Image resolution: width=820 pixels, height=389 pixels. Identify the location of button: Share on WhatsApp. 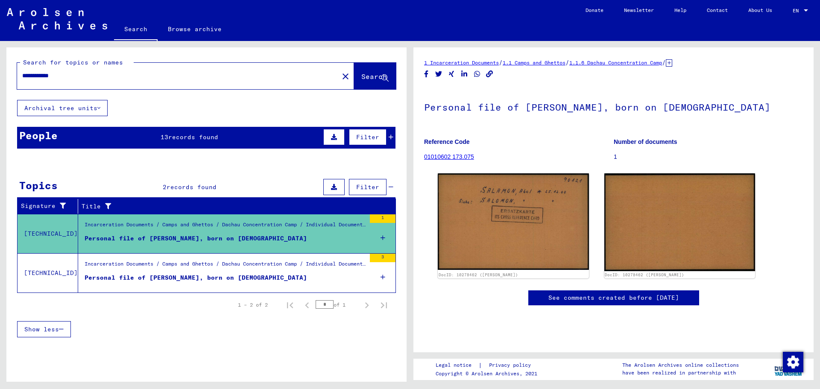
(477, 74).